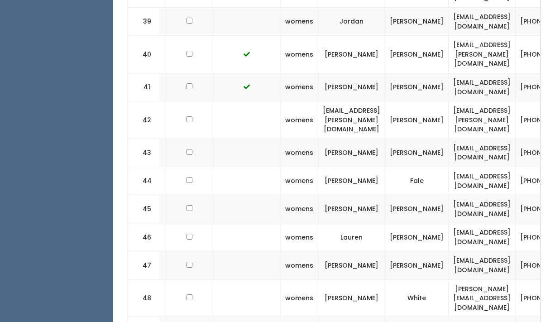  What do you see at coordinates (144, 153) in the screenshot?
I see `td: 43` at bounding box center [144, 153].